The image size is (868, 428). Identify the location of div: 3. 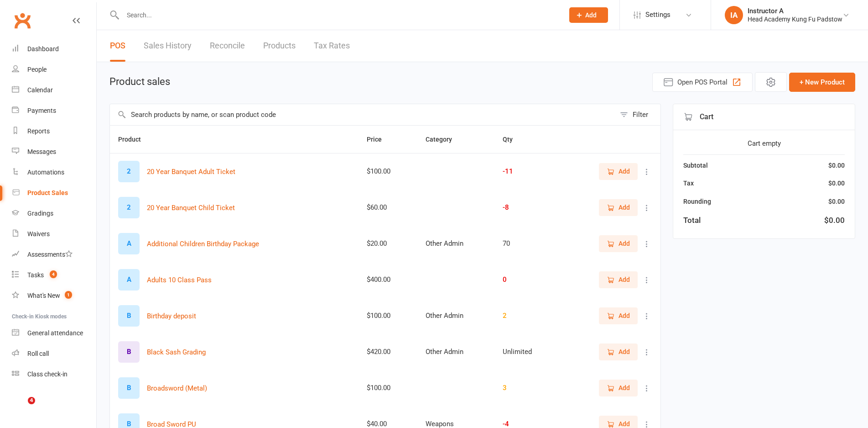
(527, 388).